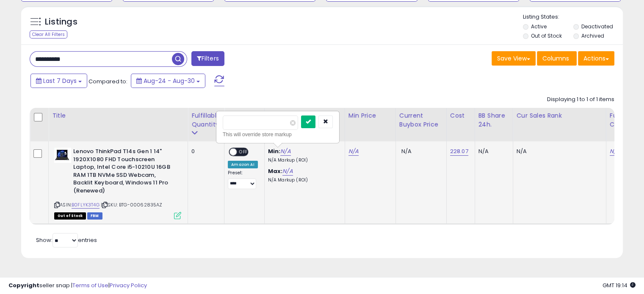 The width and height of the screenshot is (644, 294). I want to click on span: All listings that are currently out of stock and unavailable for purchase on Amazon, so click(70, 216).